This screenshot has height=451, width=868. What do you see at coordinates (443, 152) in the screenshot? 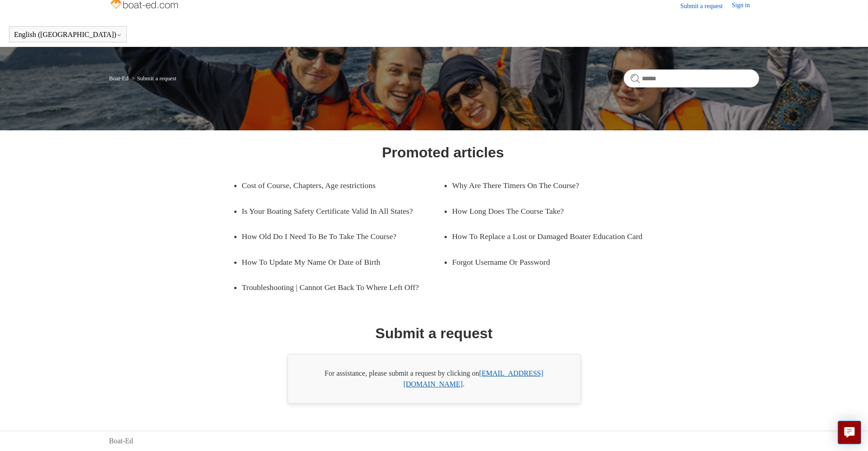
I see `h1: Promoted articles` at bounding box center [443, 152].